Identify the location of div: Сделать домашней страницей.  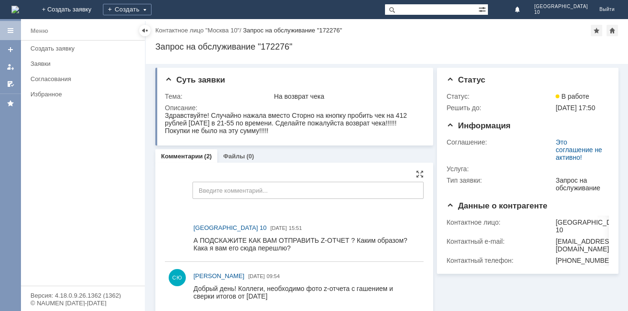
(612, 30).